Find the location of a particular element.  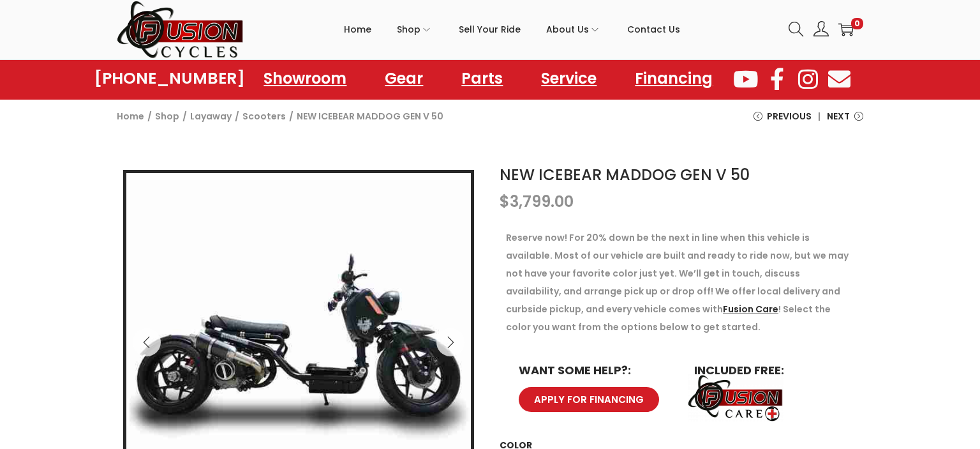

a: Gear is located at coordinates (404, 79).